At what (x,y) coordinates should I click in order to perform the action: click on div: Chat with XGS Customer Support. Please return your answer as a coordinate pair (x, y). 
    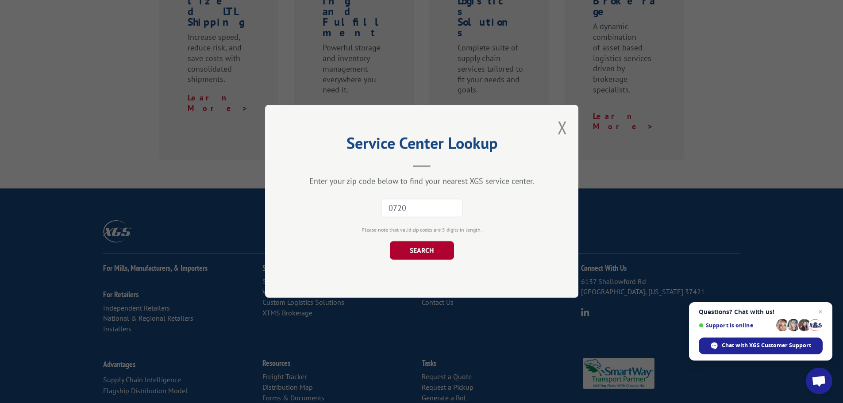
    Looking at the image, I should click on (761, 346).